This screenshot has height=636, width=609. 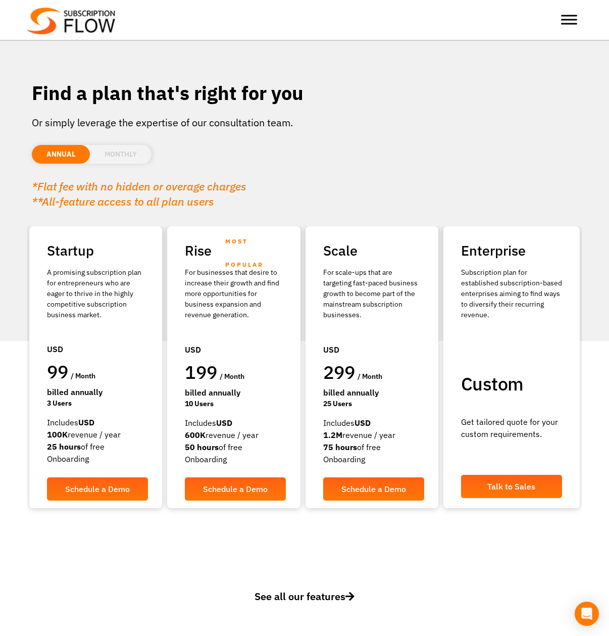 I want to click on p: A promising subscription plan for entrepreneurs who are eager to thrive in the highly competitive..., so click(x=95, y=293).